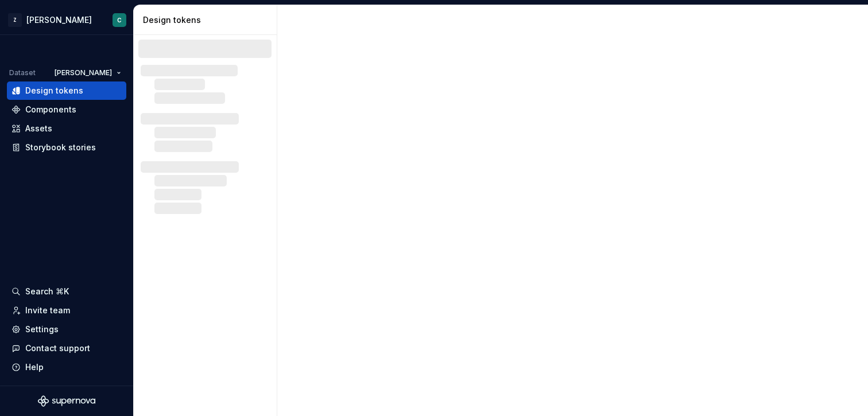 This screenshot has height=416, width=868. I want to click on div: Contact support, so click(57, 349).